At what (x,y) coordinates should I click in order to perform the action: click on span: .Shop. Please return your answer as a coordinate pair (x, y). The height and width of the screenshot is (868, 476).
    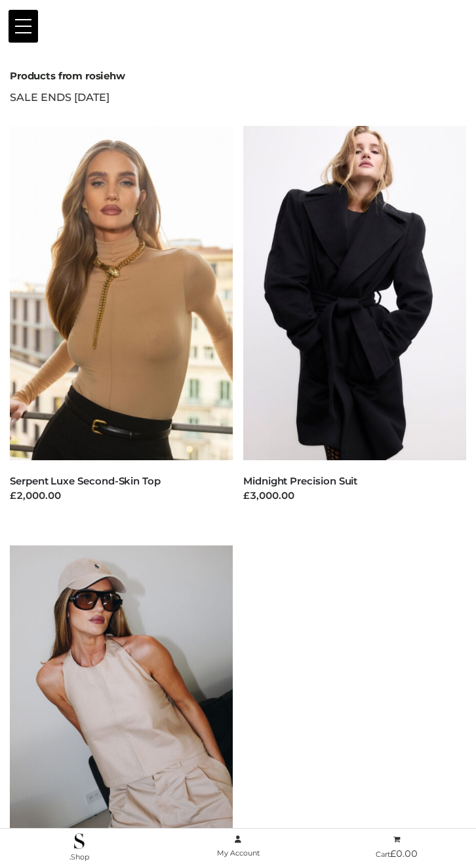
    Looking at the image, I should click on (79, 857).